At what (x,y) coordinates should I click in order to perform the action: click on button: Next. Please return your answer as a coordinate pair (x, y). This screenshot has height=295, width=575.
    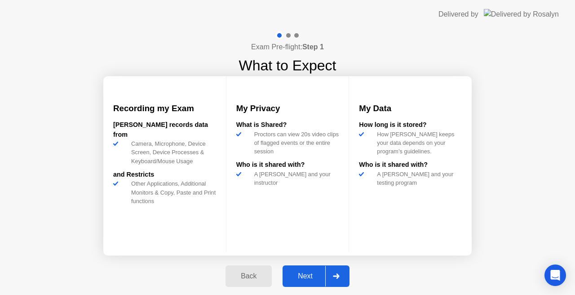
    Looking at the image, I should click on (316, 277).